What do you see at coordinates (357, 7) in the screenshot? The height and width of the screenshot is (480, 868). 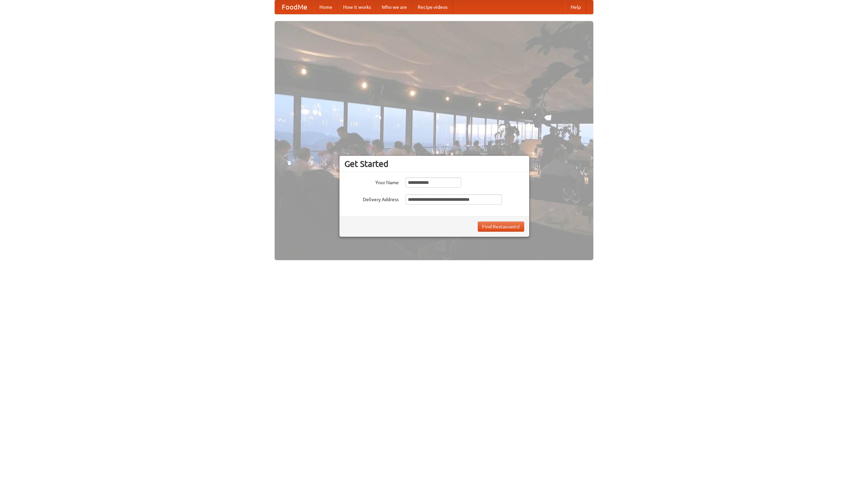 I see `a: How it works` at bounding box center [357, 7].